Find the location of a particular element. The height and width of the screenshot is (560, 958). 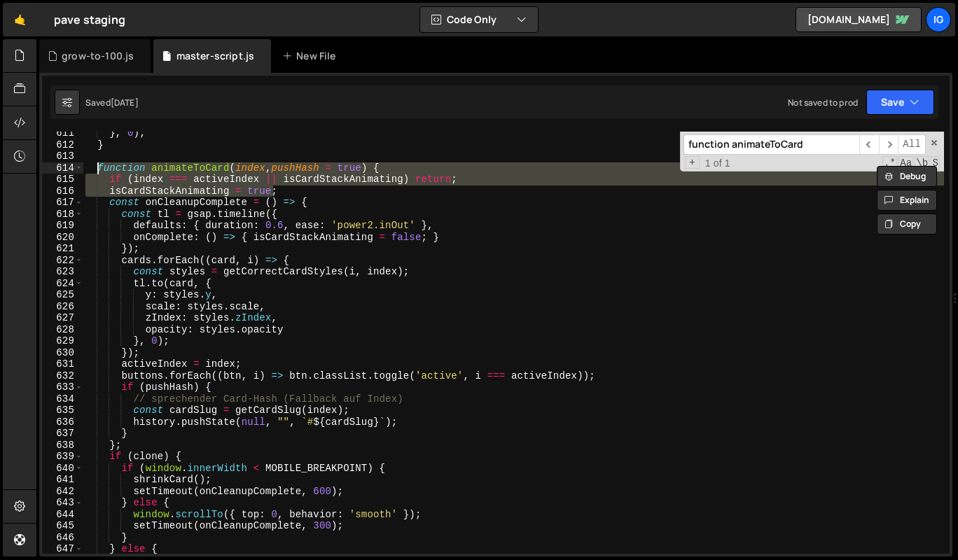

div: 644 is located at coordinates (62, 514).